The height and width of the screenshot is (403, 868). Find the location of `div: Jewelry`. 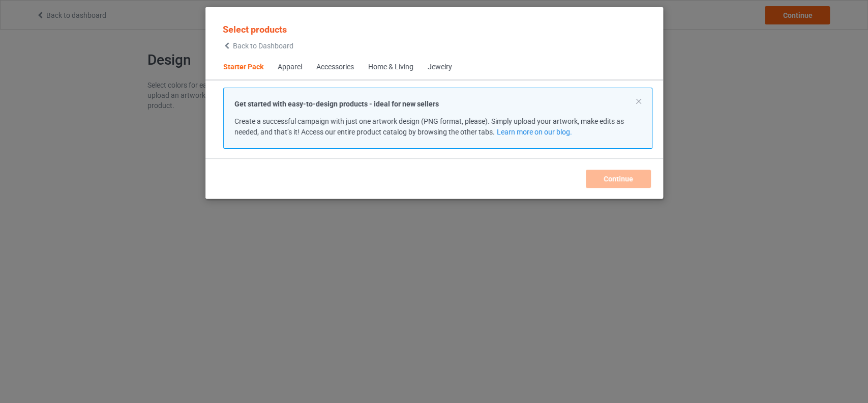

div: Jewelry is located at coordinates (440, 67).